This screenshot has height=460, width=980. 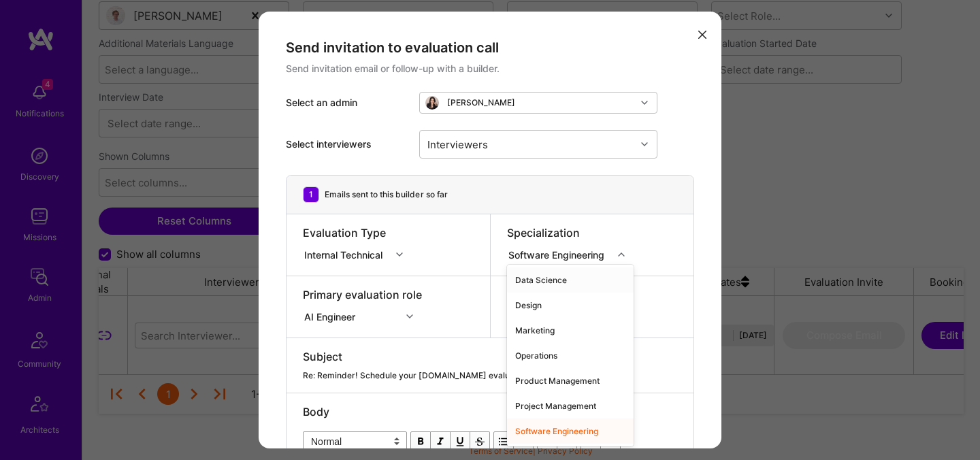 What do you see at coordinates (570, 380) in the screenshot?
I see `div: Product Management` at bounding box center [570, 380].